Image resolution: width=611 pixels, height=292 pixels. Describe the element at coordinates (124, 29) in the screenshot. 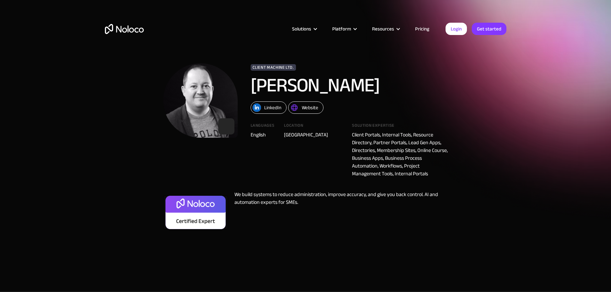

I see `a: home` at that location.